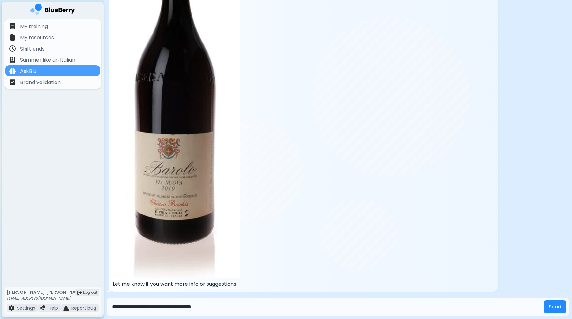 Image resolution: width=572 pixels, height=319 pixels. What do you see at coordinates (34, 26) in the screenshot?
I see `p: My training` at bounding box center [34, 26].